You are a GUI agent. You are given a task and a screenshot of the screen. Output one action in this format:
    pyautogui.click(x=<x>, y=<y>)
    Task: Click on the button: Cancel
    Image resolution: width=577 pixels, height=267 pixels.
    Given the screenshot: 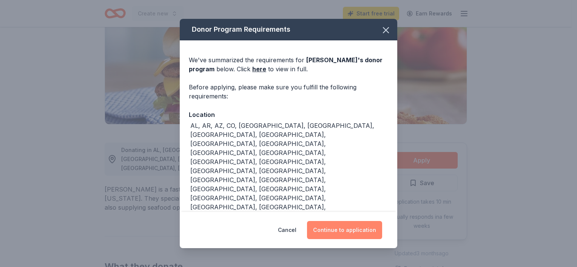 What is the action you would take?
    pyautogui.click(x=287, y=230)
    